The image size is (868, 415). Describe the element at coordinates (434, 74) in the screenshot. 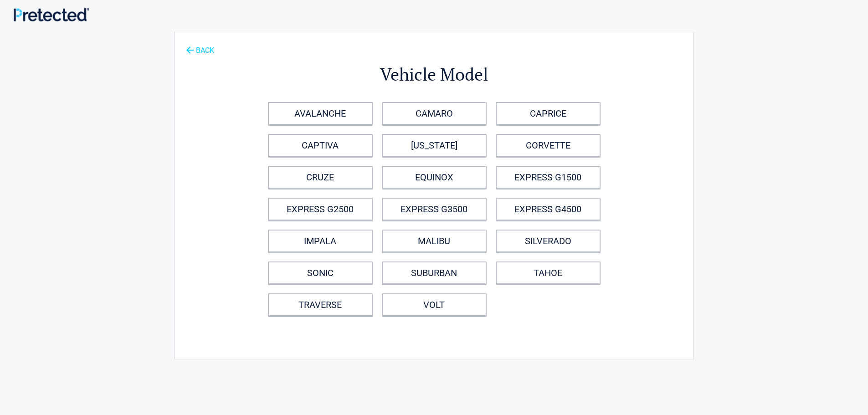

I see `h2: Vehicle Model` at that location.